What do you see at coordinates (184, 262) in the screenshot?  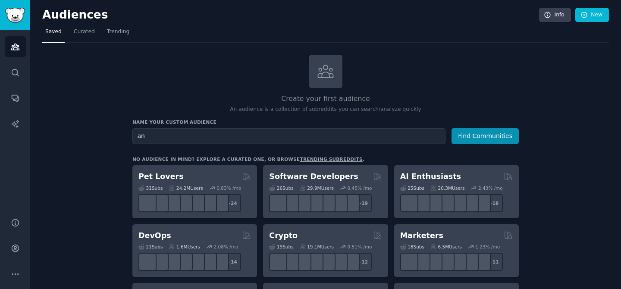 I see `img: DevOpsLinks` at bounding box center [184, 262].